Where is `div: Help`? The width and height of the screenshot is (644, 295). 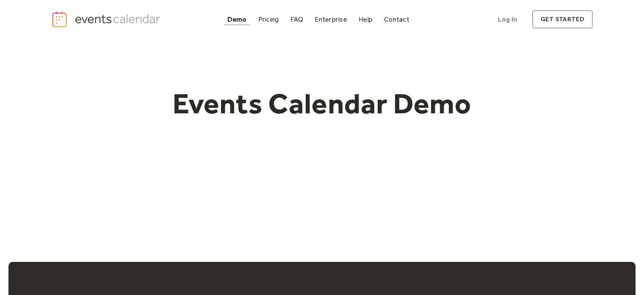 div: Help is located at coordinates (366, 19).